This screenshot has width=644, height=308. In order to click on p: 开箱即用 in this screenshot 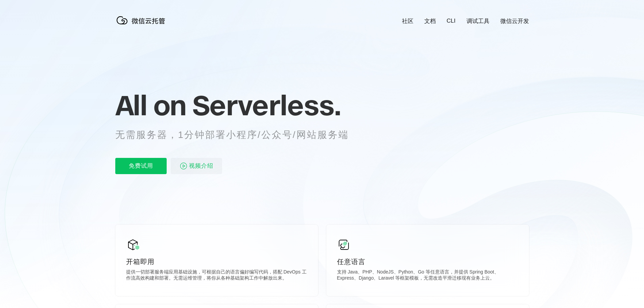, I will do `click(217, 261)`.